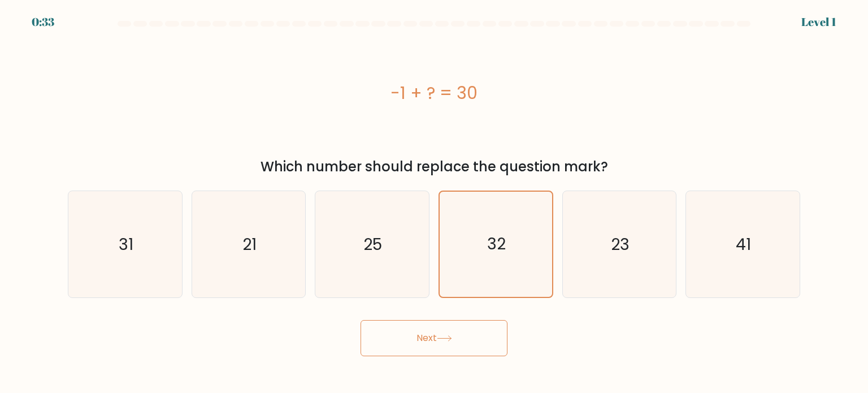  Describe the element at coordinates (434, 338) in the screenshot. I see `button: Next` at that location.